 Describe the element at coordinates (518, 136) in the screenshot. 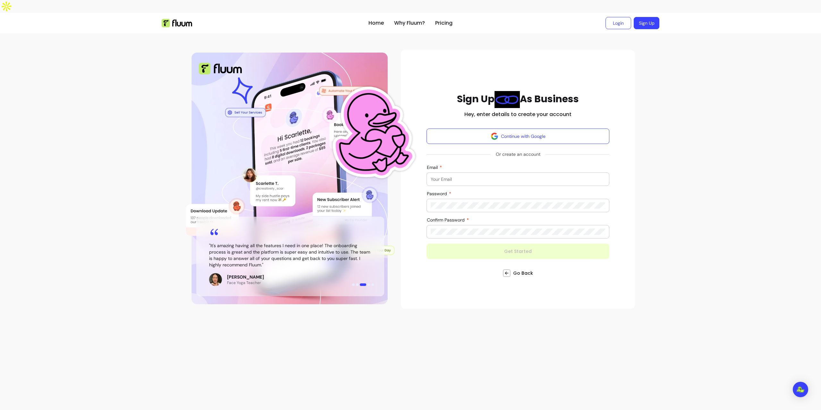

I see `button: Continue with Google` at that location.